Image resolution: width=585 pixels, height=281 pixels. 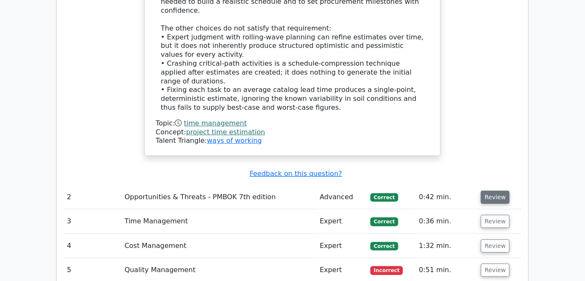 I want to click on a: time management, so click(x=215, y=123).